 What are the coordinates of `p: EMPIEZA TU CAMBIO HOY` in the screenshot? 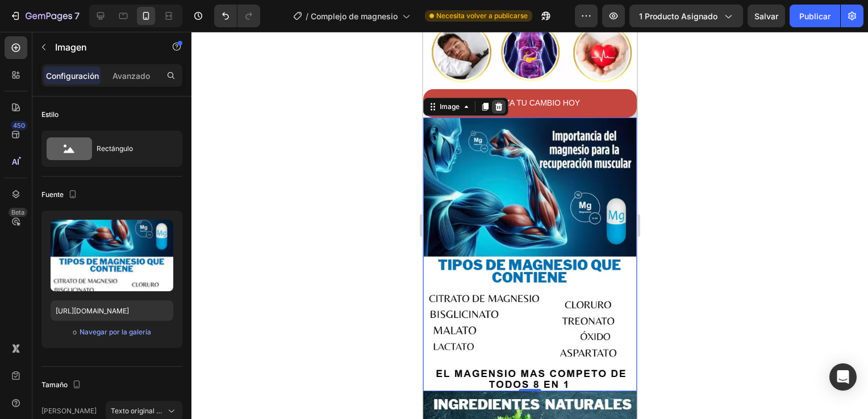 It's located at (108, 71).